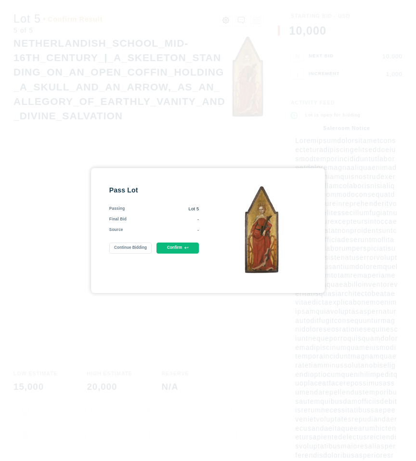 The width and height of the screenshot is (416, 461). I want to click on div: Passing, so click(117, 209).